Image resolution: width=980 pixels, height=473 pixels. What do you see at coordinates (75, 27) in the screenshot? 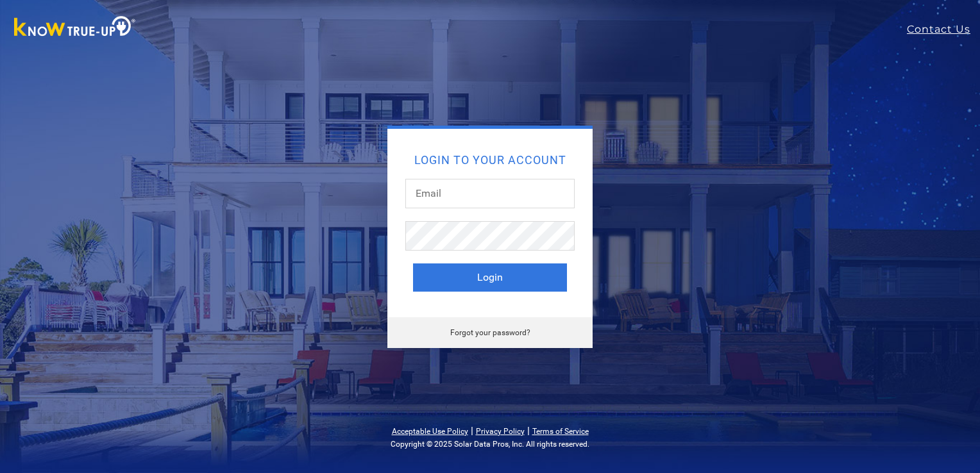
I see `img: Know True-Up` at bounding box center [75, 27].